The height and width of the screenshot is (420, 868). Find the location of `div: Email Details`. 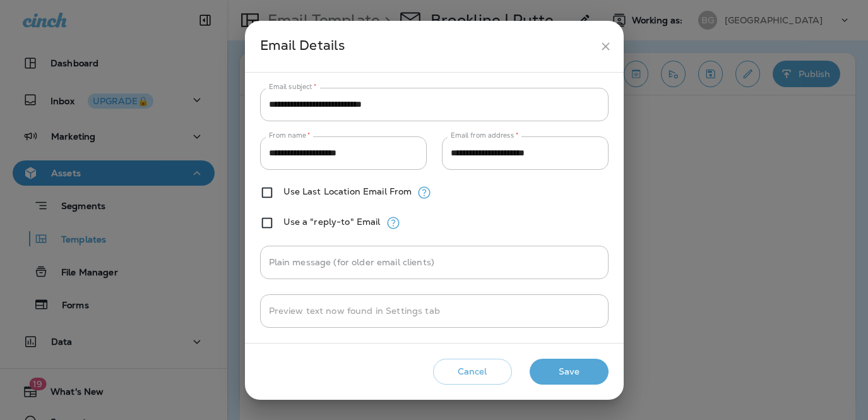

div: Email Details is located at coordinates (427, 46).